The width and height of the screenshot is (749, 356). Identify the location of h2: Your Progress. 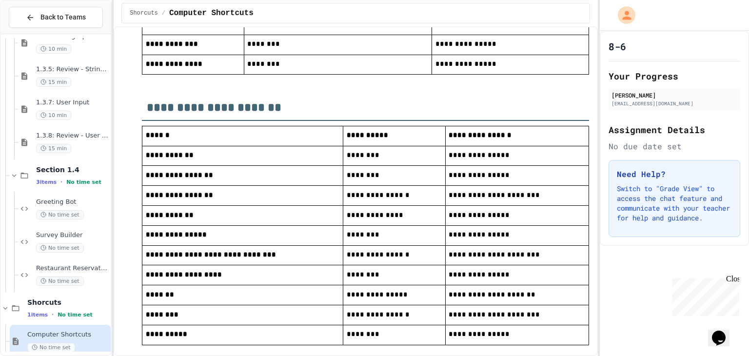
(675, 76).